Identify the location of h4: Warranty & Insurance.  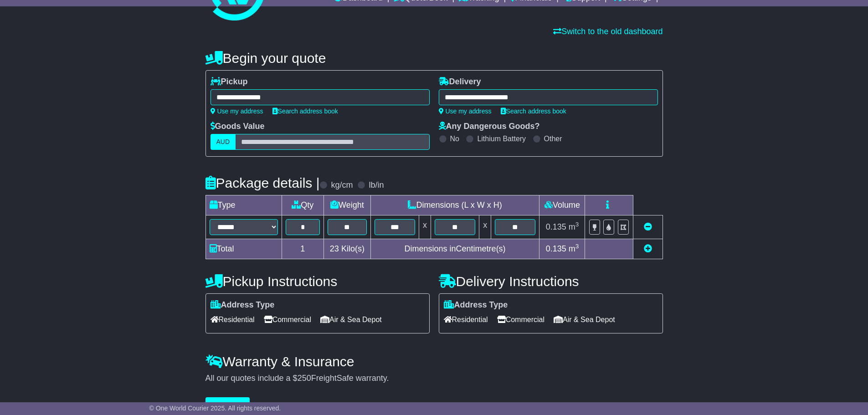
(434, 361).